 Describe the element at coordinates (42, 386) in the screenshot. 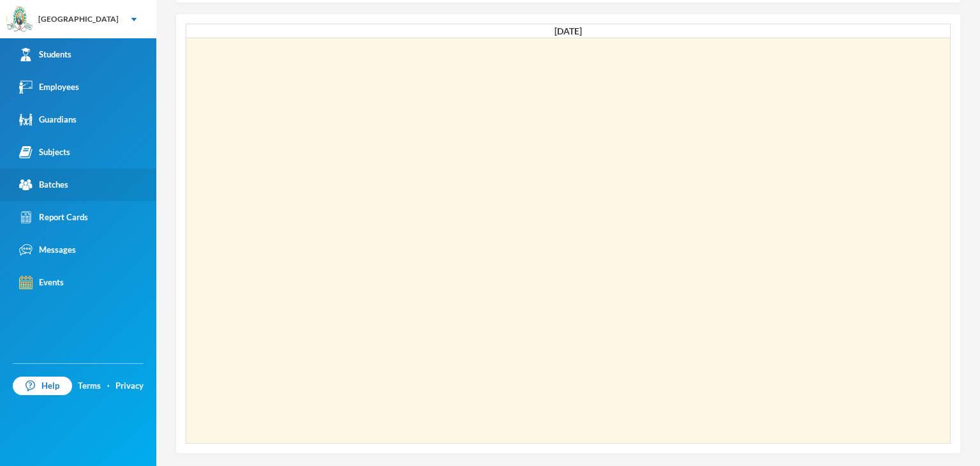

I see `a: Help` at that location.